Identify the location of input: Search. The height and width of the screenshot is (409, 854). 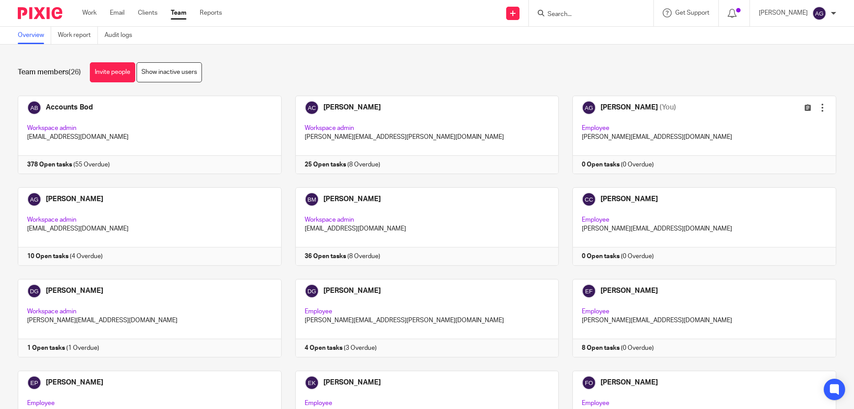
(587, 15).